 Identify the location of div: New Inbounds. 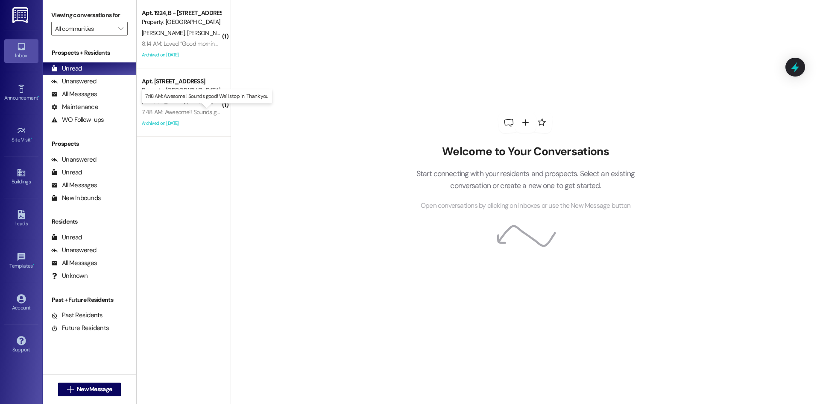
(76, 198).